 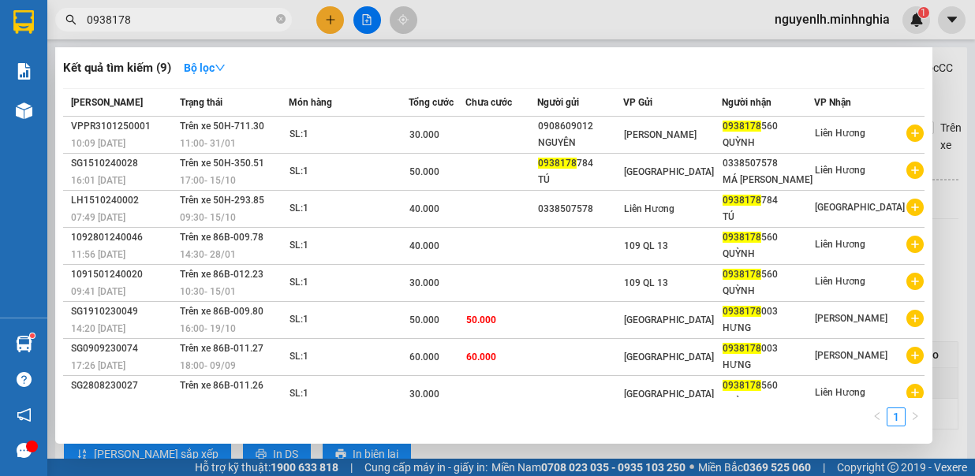 What do you see at coordinates (123, 237) in the screenshot?
I see `div: 1092801240046` at bounding box center [123, 237].